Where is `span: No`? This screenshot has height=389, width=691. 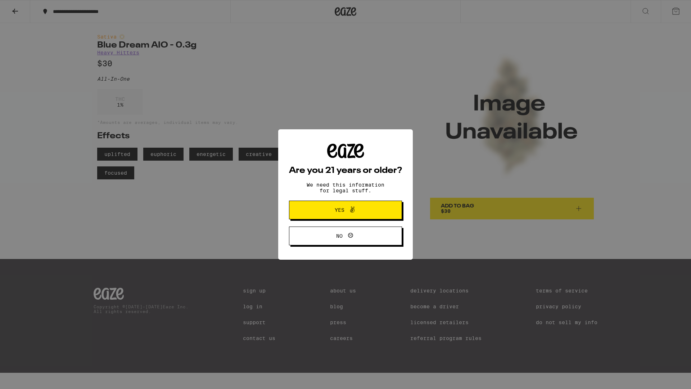 span: No is located at coordinates (340, 236).